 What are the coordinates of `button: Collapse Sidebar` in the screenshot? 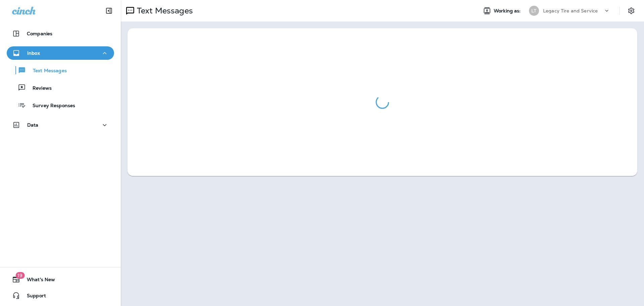 It's located at (109, 11).